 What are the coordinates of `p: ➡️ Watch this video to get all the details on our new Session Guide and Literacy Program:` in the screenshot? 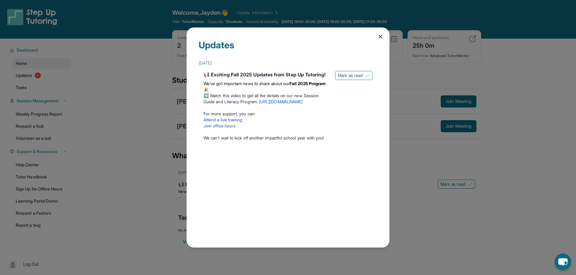 It's located at (267, 99).